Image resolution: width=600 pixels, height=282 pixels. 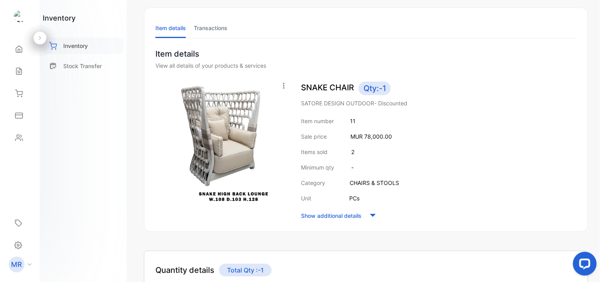 What do you see at coordinates (211, 28) in the screenshot?
I see `li: Transactions` at bounding box center [211, 28].